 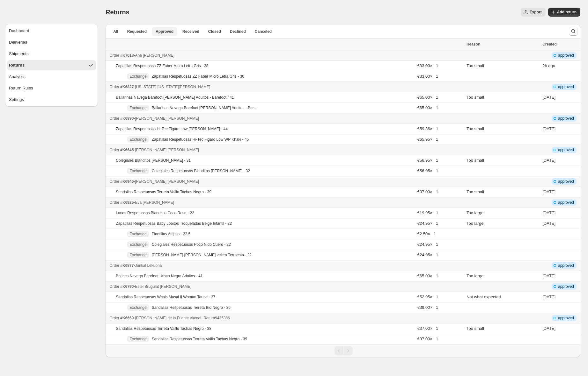 What do you see at coordinates (165, 297) in the screenshot?
I see `p: Sandalias Respetuosas Waals Masai II Woman Taupe - 37` at bounding box center [165, 297].